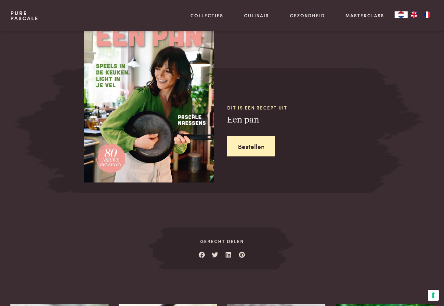 The image size is (444, 306). I want to click on a: NL, so click(402, 15).